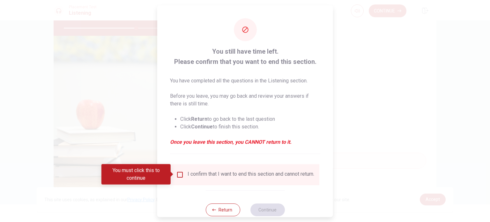 The image size is (490, 222). Describe the element at coordinates (199, 118) in the screenshot. I see `strong: Return` at that location.